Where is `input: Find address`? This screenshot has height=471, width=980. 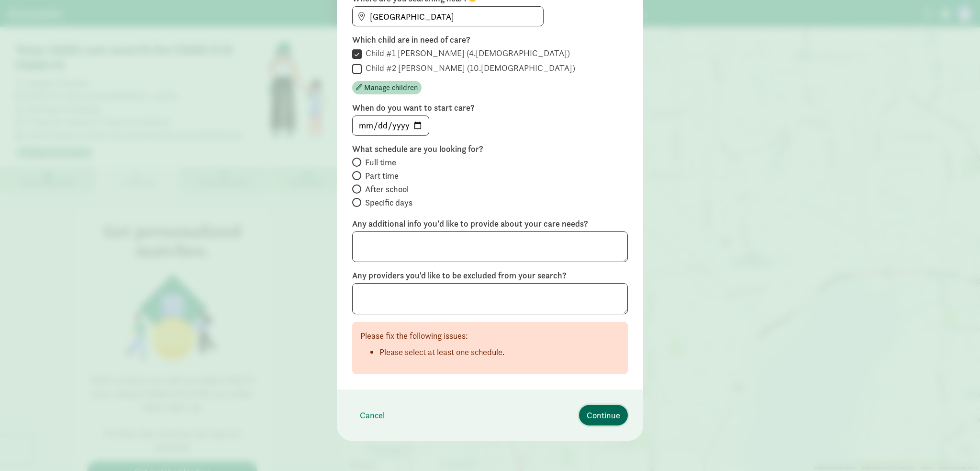
input: Find address is located at coordinates (448, 16).